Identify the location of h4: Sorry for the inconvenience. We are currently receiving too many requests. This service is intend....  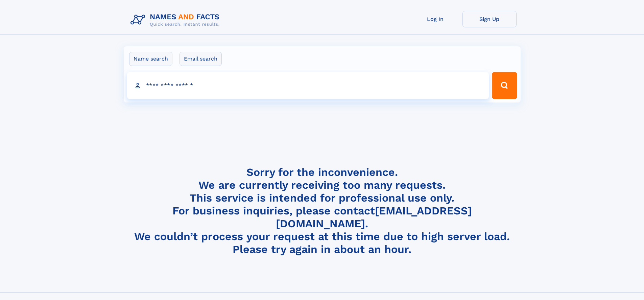
(322, 210).